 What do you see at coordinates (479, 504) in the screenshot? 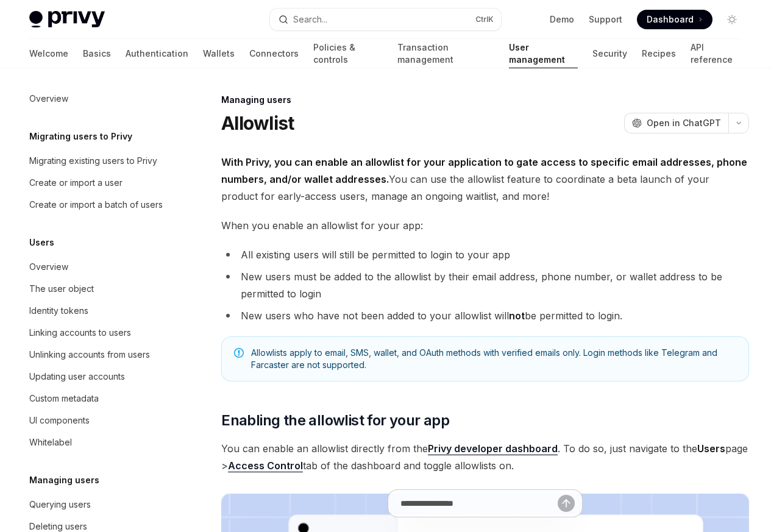
I see `input: Ask a question...` at bounding box center [479, 504].